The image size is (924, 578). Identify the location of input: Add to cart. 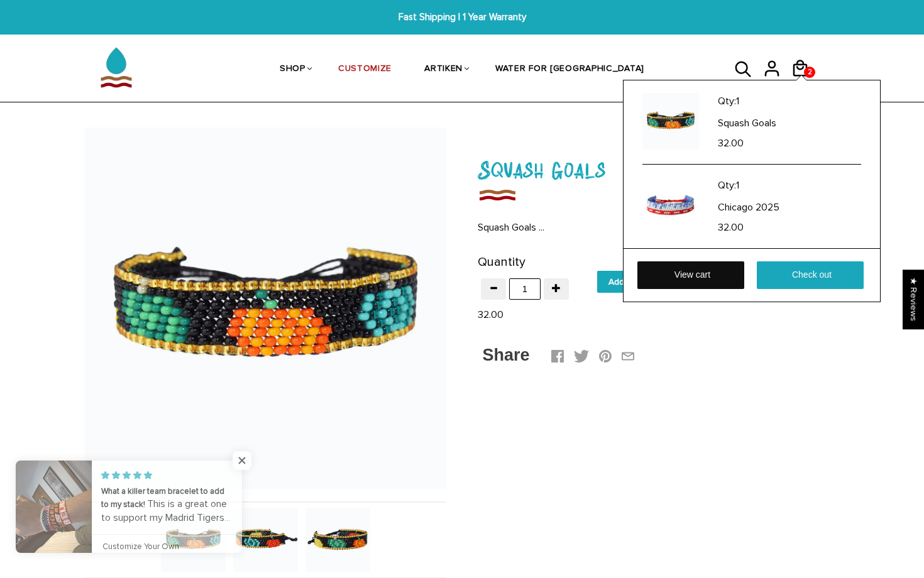
(629, 281).